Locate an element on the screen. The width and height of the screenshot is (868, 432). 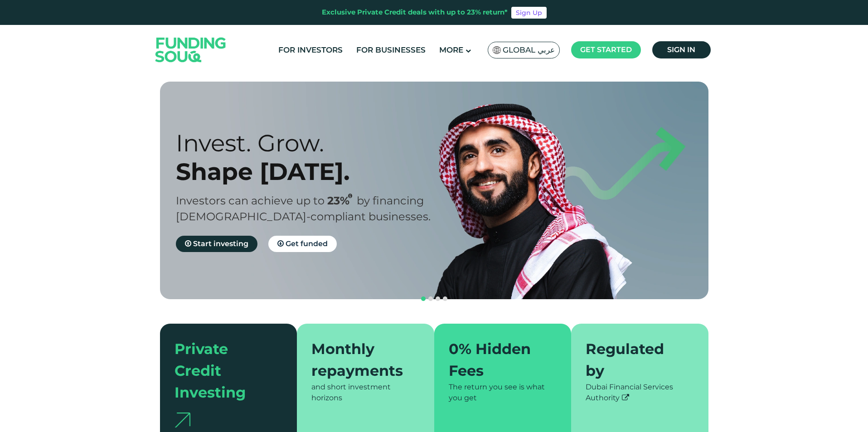
div: Exclusive Private Credit deals with up to 23% return* is located at coordinates (415, 12).